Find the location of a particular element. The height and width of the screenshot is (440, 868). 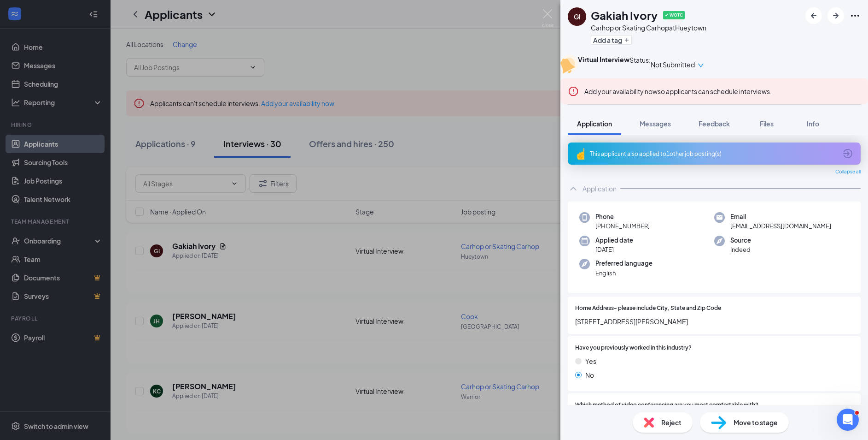

svg: ArrowRight is located at coordinates (836, 16).